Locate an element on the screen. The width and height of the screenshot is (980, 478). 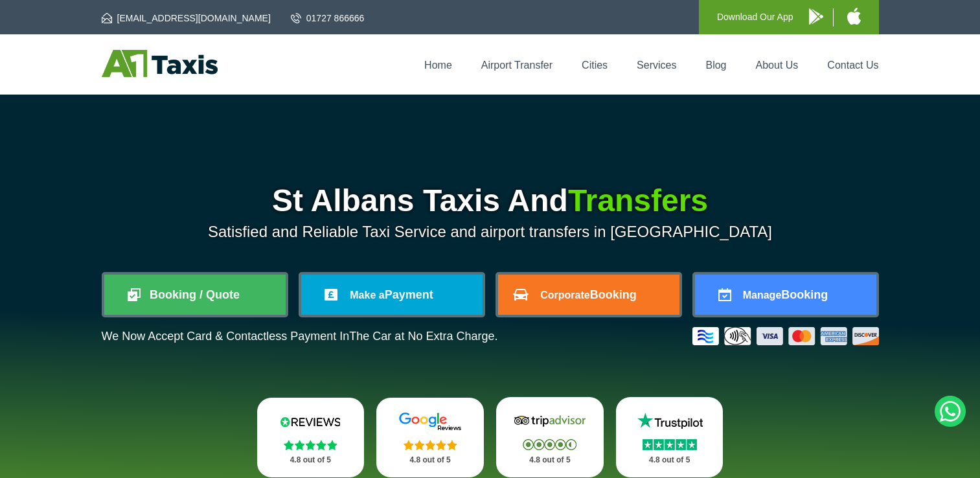
a: Google Stars 4.8 out of 5 is located at coordinates (430, 438).